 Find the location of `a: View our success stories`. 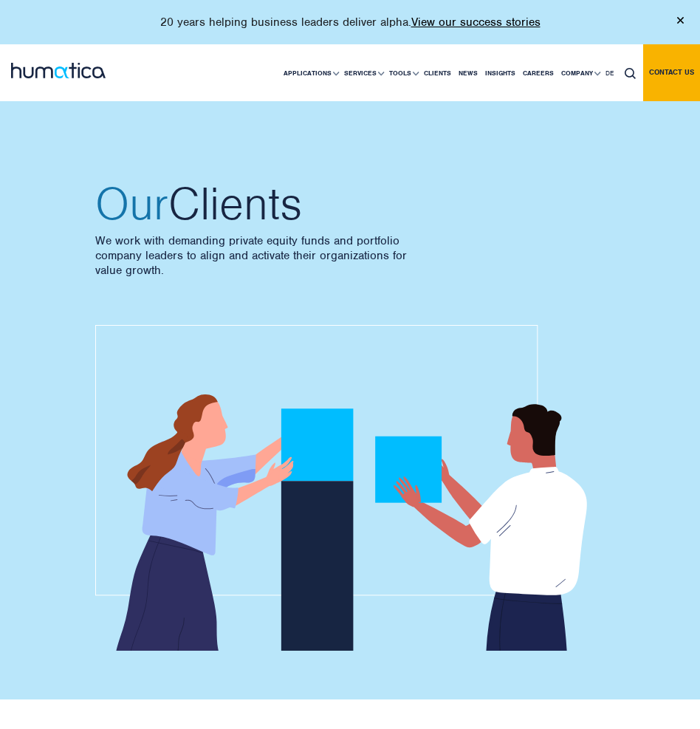

a: View our success stories is located at coordinates (476, 22).